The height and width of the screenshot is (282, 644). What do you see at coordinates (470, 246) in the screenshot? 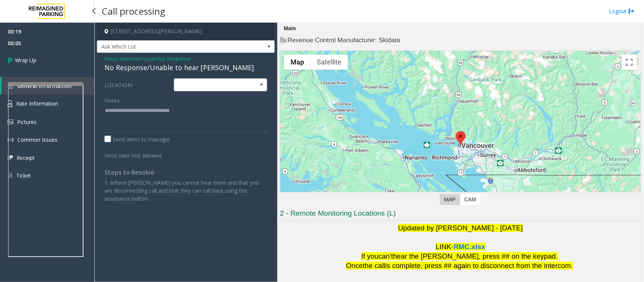
I see `span: RMC.xlsx` at bounding box center [470, 246].